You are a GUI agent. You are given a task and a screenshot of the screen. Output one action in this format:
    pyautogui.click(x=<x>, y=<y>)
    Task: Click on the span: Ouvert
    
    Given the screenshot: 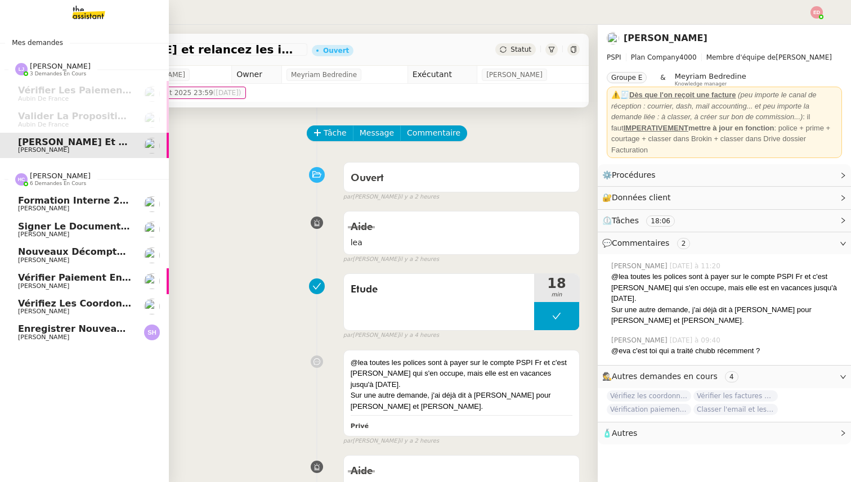 What is the action you would take?
    pyautogui.click(x=367, y=178)
    